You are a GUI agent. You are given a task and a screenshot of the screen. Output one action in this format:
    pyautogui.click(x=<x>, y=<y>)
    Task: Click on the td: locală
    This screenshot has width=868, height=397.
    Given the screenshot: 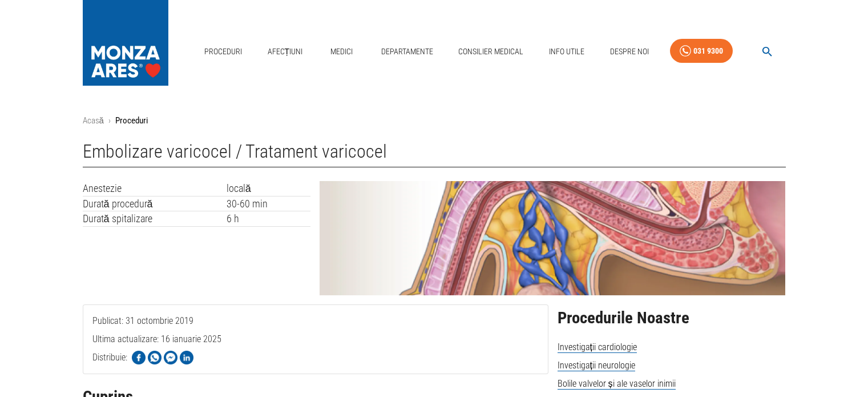 What is the action you would take?
    pyautogui.click(x=269, y=188)
    